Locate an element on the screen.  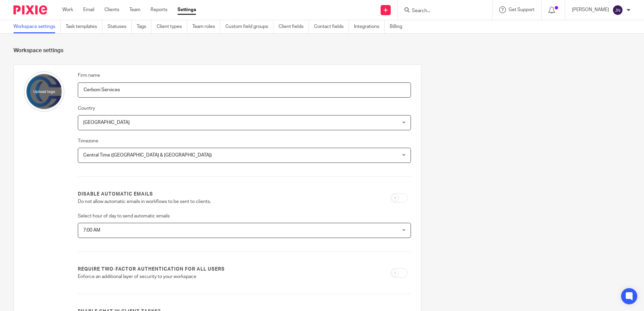
a: Billing is located at coordinates (398, 27).